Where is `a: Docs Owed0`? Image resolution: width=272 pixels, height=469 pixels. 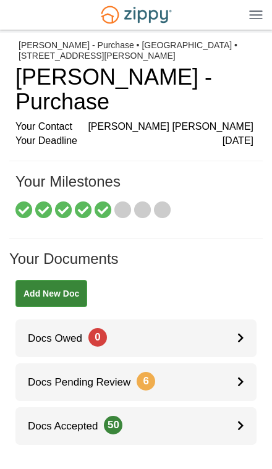
a: Docs Owed0 is located at coordinates (136, 338).